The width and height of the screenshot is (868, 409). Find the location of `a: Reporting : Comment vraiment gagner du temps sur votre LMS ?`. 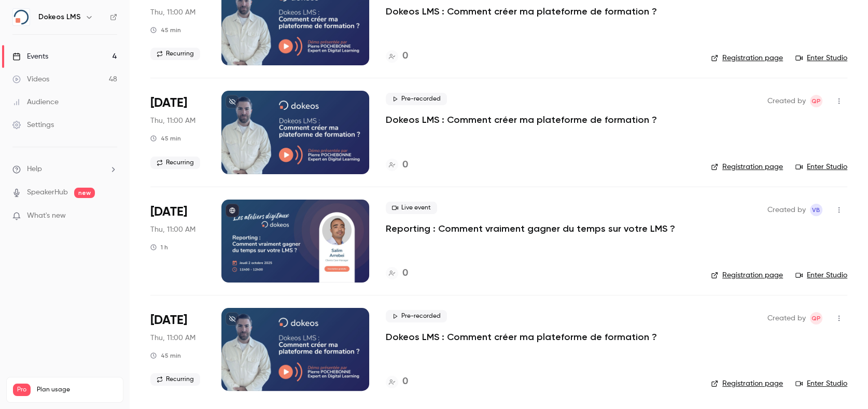

a: Reporting : Comment vraiment gagner du temps sur votre LMS ? is located at coordinates (531, 229).